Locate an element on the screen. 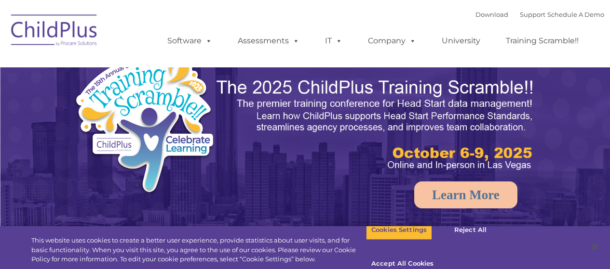  a: Training Scramble!! is located at coordinates (542, 41).